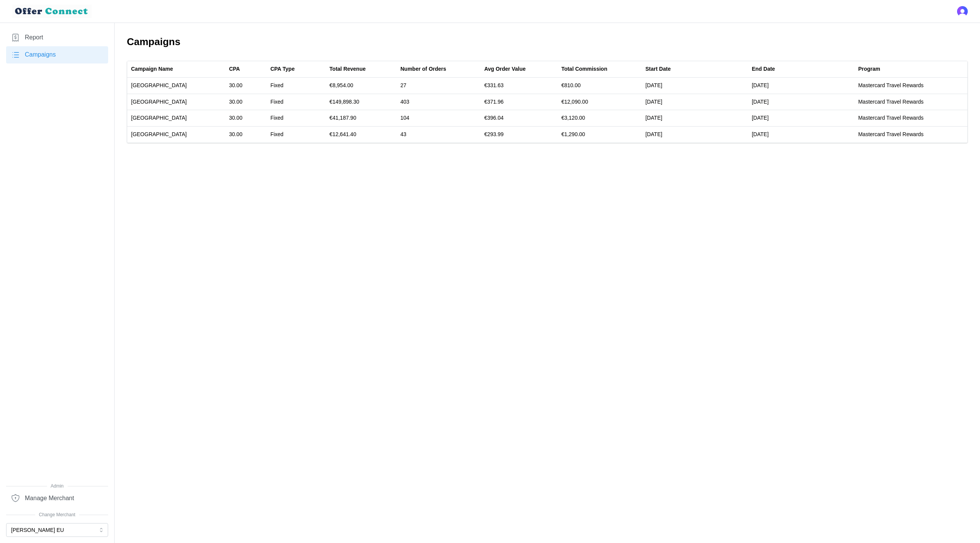 Image resolution: width=980 pixels, height=543 pixels. What do you see at coordinates (361, 134) in the screenshot?
I see `td: €12,641.40` at bounding box center [361, 134].